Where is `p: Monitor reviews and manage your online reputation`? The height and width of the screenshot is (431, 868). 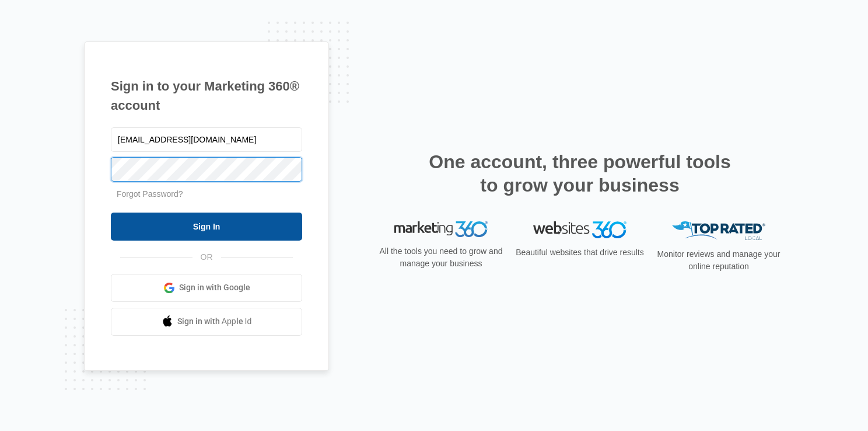
p: Monitor reviews and manage your online reputation is located at coordinates (719, 260).